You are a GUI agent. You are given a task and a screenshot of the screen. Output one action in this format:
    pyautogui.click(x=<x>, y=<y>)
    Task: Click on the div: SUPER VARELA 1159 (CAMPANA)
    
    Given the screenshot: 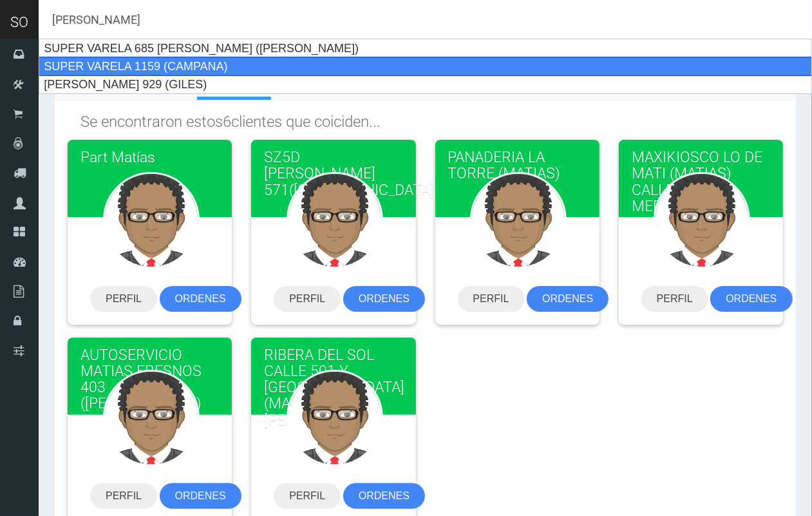 What is the action you would take?
    pyautogui.click(x=425, y=67)
    